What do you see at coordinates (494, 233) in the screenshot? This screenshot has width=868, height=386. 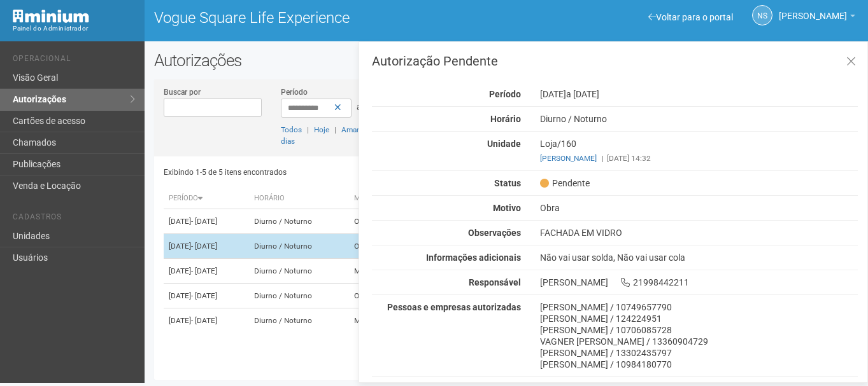 I see `strong: Observações` at bounding box center [494, 233].